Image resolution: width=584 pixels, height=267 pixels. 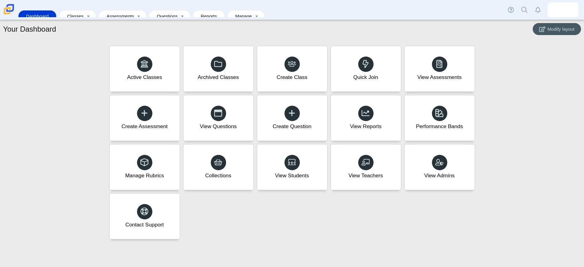 I want to click on a: View Questions, so click(x=219, y=118).